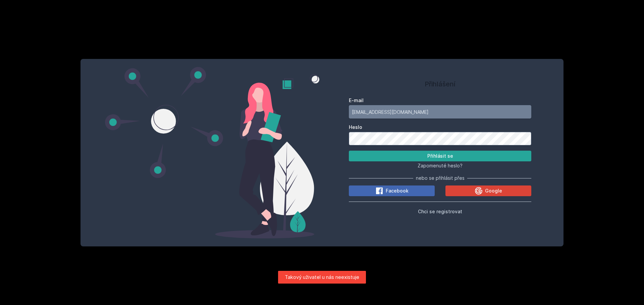 The width and height of the screenshot is (644, 305). I want to click on button: Google, so click(488, 191).